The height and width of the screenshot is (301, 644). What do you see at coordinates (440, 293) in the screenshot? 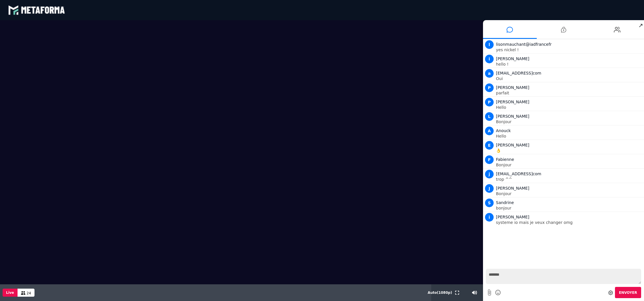
I see `span: Auto ( 1080 p)` at bounding box center [440, 293].